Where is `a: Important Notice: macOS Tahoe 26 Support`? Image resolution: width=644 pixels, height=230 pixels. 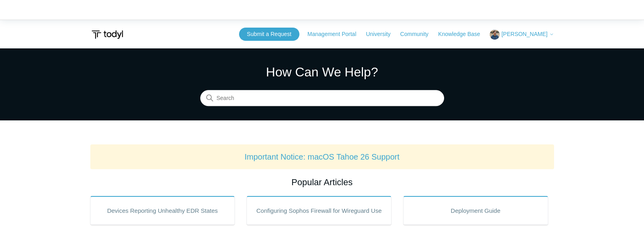
a: Important Notice: macOS Tahoe 26 Support is located at coordinates (322, 157).